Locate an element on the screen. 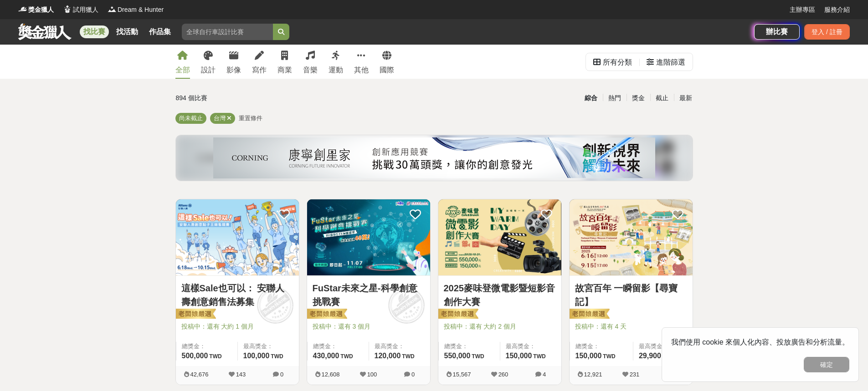 This screenshot has width=868, height=391. div: 其他 is located at coordinates (361, 70).